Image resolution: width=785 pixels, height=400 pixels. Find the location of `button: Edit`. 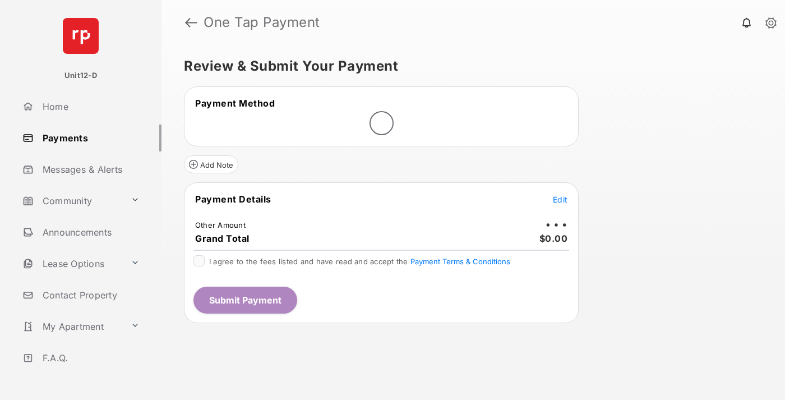

button: Edit is located at coordinates (560, 199).